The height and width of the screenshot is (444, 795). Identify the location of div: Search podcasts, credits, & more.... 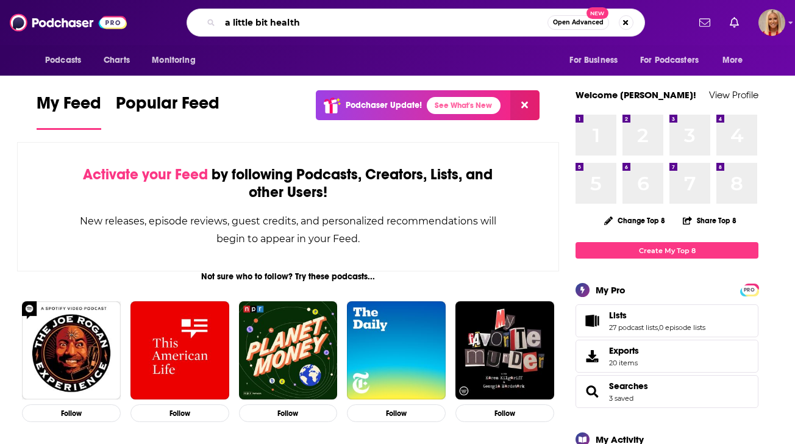
(416, 23).